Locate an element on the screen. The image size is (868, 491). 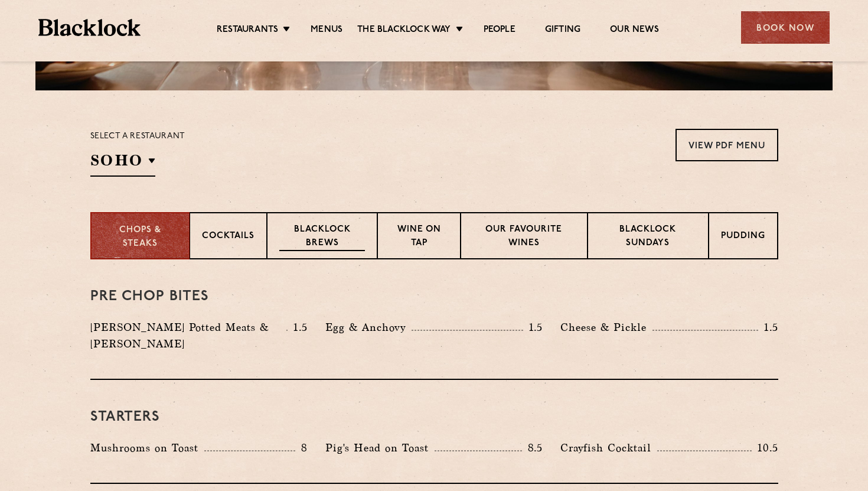
a: Menus is located at coordinates (327, 31).